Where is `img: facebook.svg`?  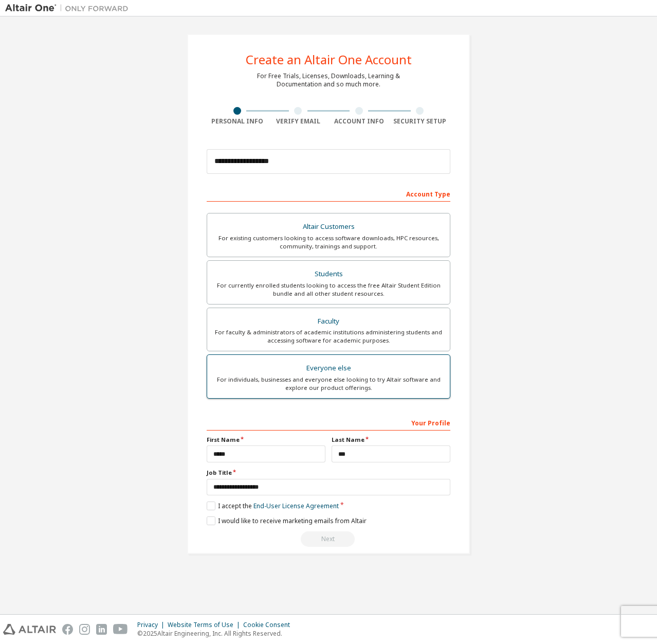 img: facebook.svg is located at coordinates (67, 629).